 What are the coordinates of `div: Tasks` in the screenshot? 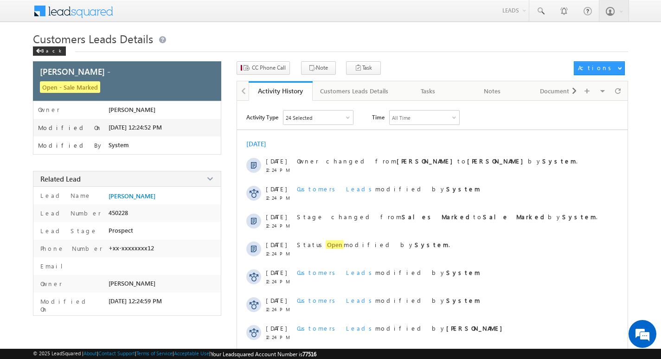 It's located at (428, 91).